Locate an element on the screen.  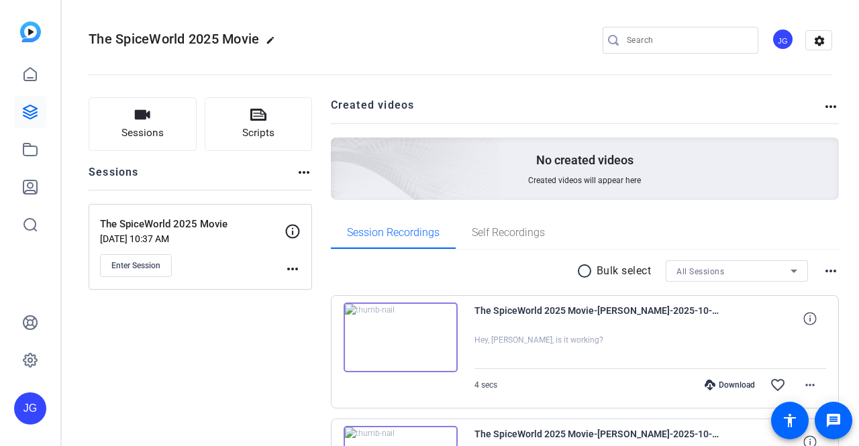
button: Enter Session is located at coordinates (135, 266).